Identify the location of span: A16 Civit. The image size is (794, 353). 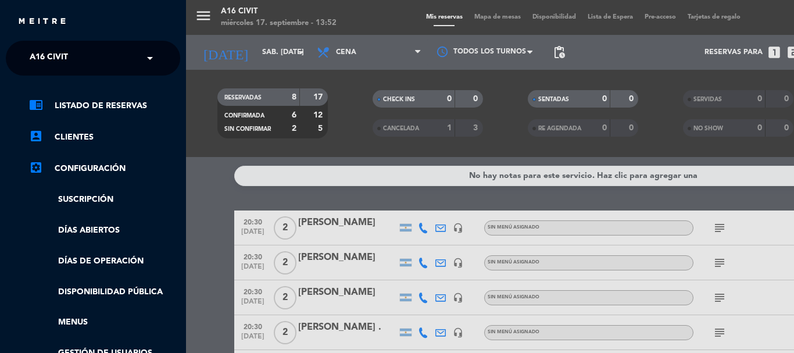
(49, 58).